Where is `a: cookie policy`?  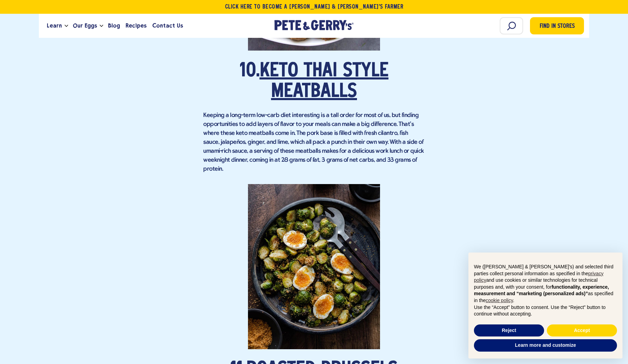
a: cookie policy is located at coordinates (499, 300).